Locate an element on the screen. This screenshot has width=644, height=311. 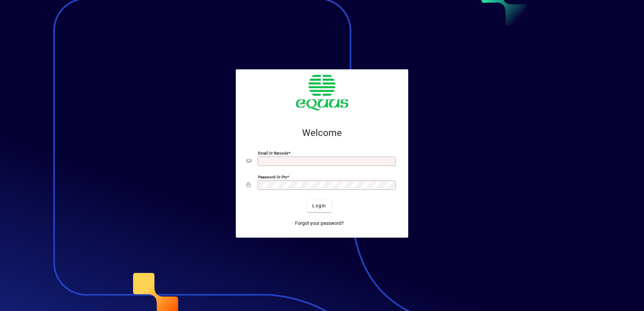
span: Forgot your password? is located at coordinates (320, 223).